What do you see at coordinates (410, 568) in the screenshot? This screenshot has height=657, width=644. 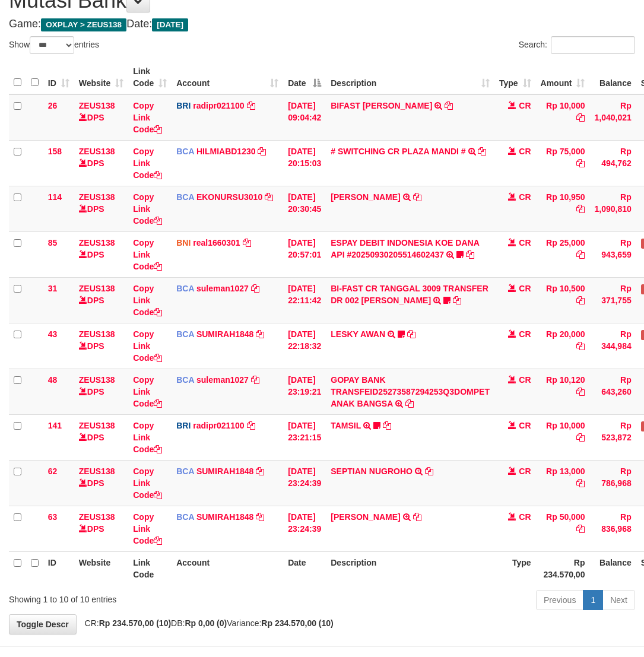 I see `th: Description` at bounding box center [410, 568].